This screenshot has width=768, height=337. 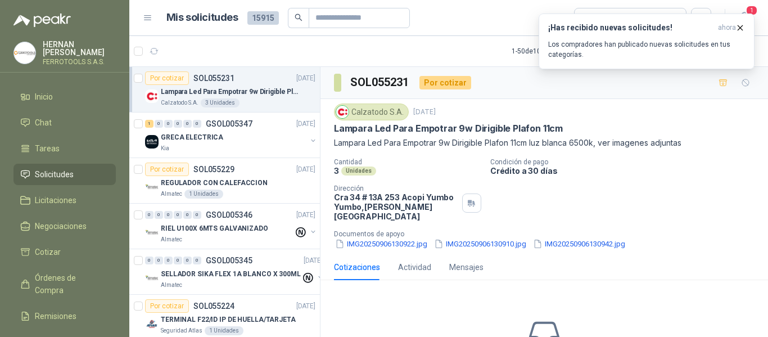 I want to click on span: Tareas, so click(x=47, y=148).